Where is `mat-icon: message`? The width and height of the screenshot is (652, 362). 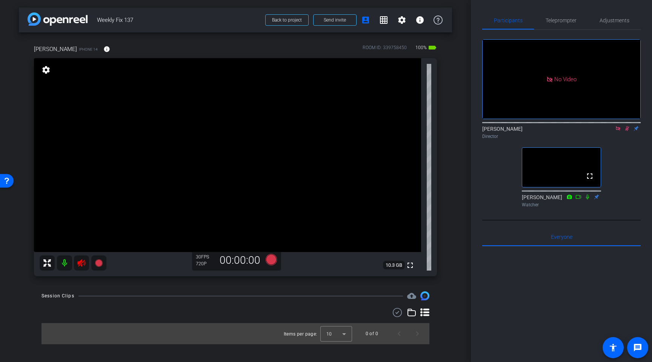
mat-icon: message is located at coordinates (638, 347).